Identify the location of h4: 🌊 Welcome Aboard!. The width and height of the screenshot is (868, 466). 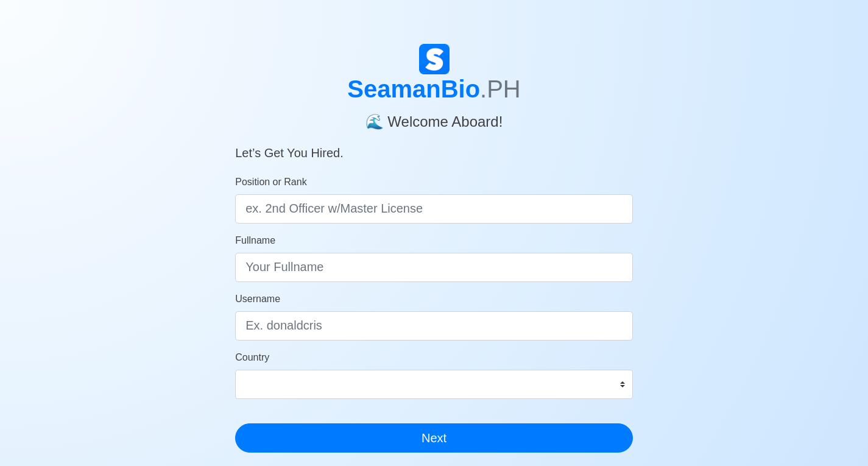
(434, 117).